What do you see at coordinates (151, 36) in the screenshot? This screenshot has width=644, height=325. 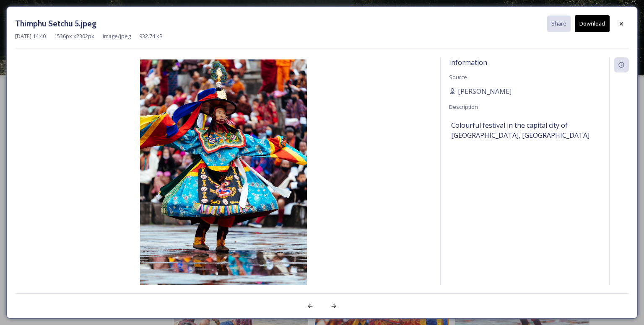 I see `span: 932.74 kB` at bounding box center [151, 36].